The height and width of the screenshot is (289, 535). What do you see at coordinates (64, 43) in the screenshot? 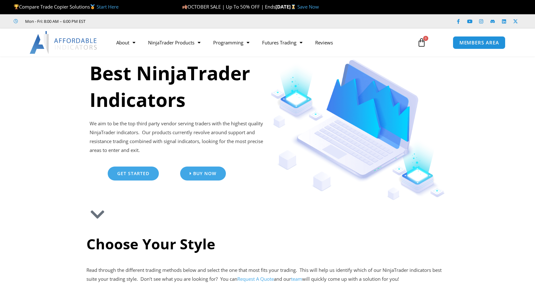
I see `img: LogoAI | Affordable Indicators – NinjaTrader` at bounding box center [64, 43].